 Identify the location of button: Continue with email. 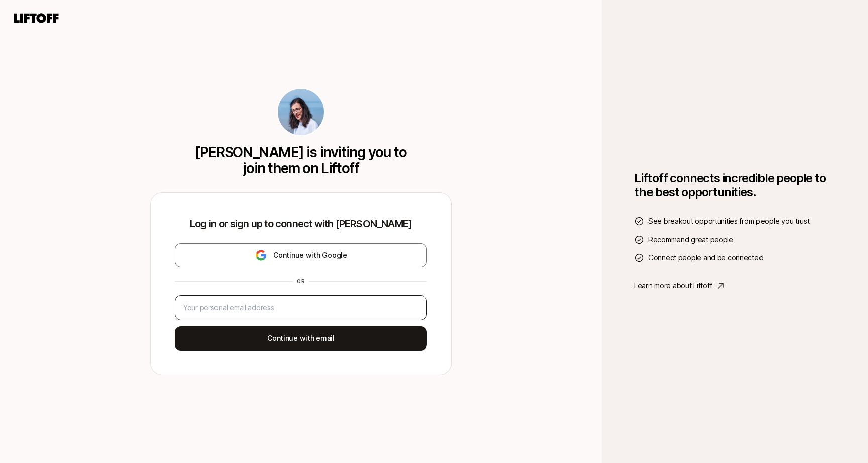
(301, 339).